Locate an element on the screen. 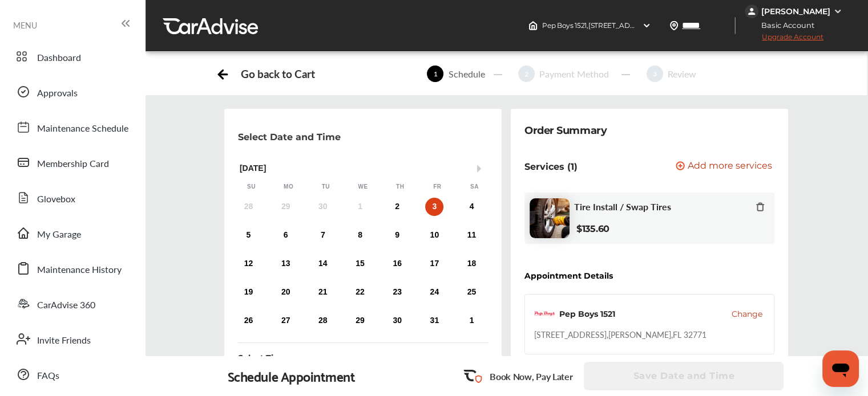 This screenshot has height=396, width=868. div: Choose Wednesday, October 22nd, 2025 is located at coordinates (360, 293).